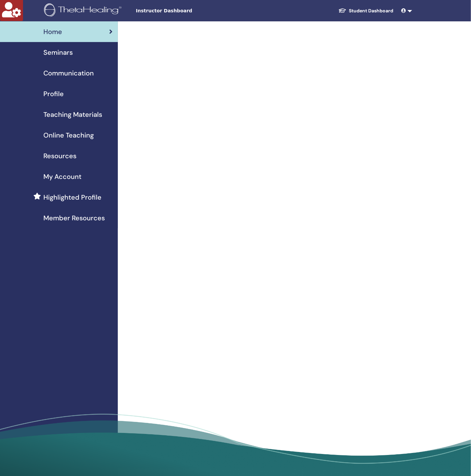  I want to click on span: Highlighted Profile, so click(72, 197).